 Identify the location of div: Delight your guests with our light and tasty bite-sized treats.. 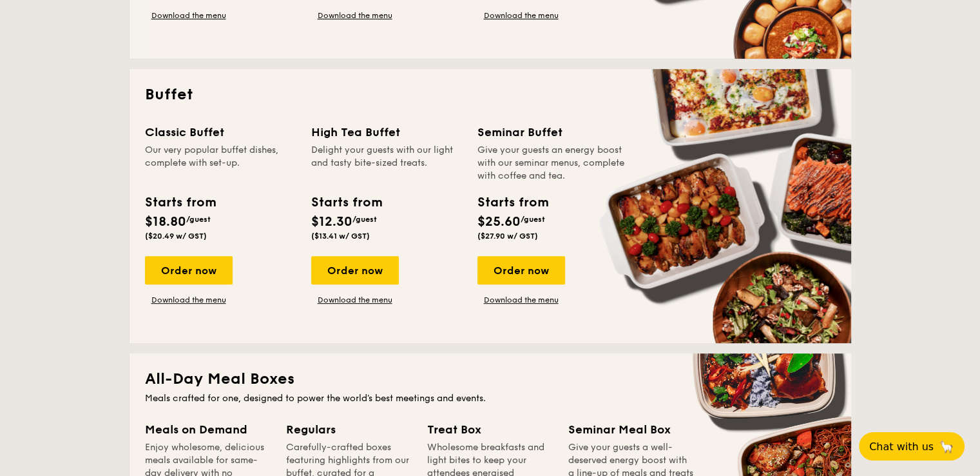
(387, 164).